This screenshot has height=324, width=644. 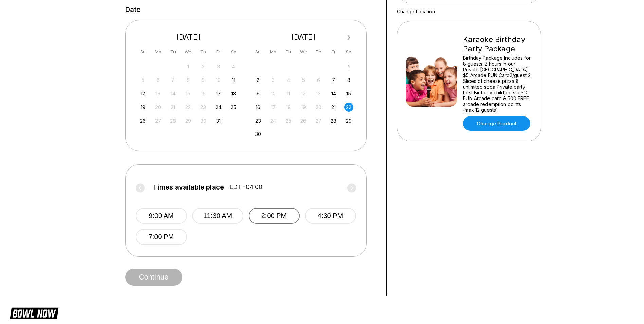 I want to click on span: EDT -04:00, so click(x=246, y=187).